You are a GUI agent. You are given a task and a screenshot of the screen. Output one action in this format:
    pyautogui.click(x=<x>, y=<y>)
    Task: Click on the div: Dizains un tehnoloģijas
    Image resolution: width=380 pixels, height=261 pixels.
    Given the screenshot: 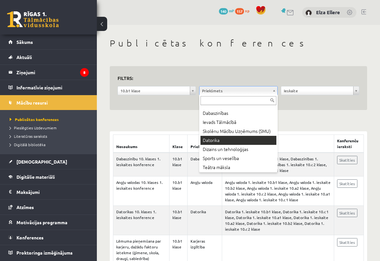 What is the action you would take?
    pyautogui.click(x=238, y=150)
    